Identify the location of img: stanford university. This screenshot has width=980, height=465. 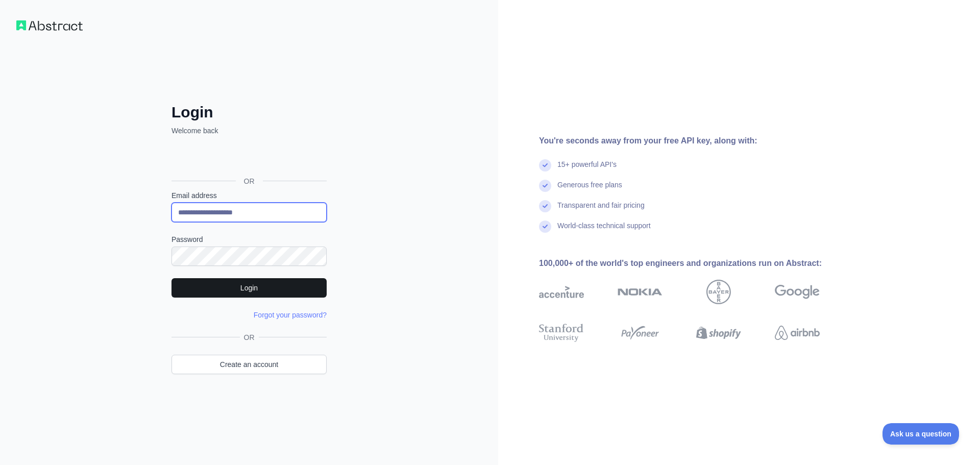
(562, 333).